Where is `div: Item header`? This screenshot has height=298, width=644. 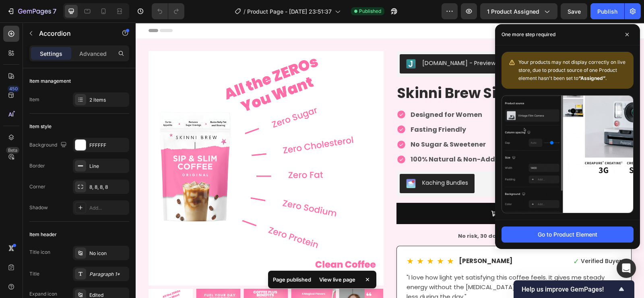
div: Item header is located at coordinates (43, 235).